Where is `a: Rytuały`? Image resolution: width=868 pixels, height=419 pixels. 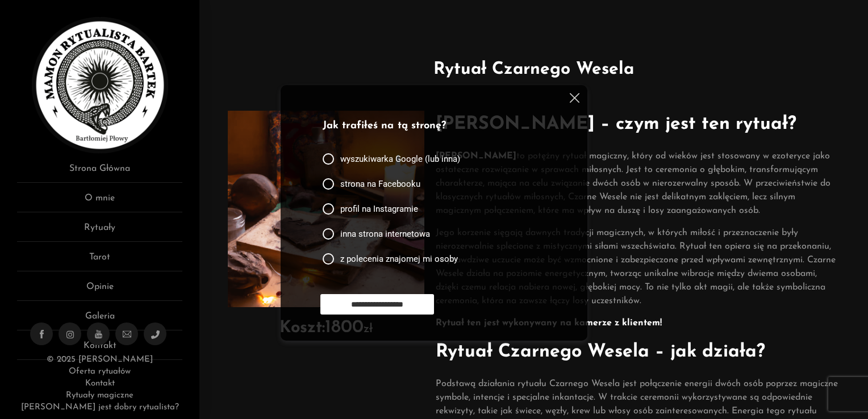
a: Rytuały is located at coordinates (99, 232).